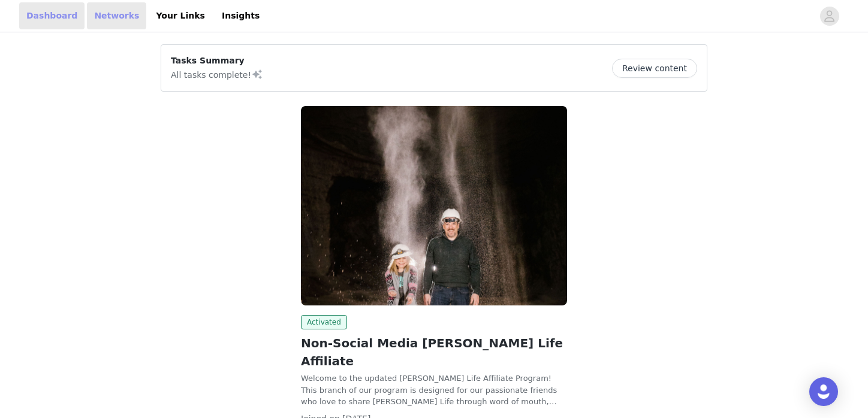 This screenshot has width=868, height=418. I want to click on a: Networks, so click(116, 15).